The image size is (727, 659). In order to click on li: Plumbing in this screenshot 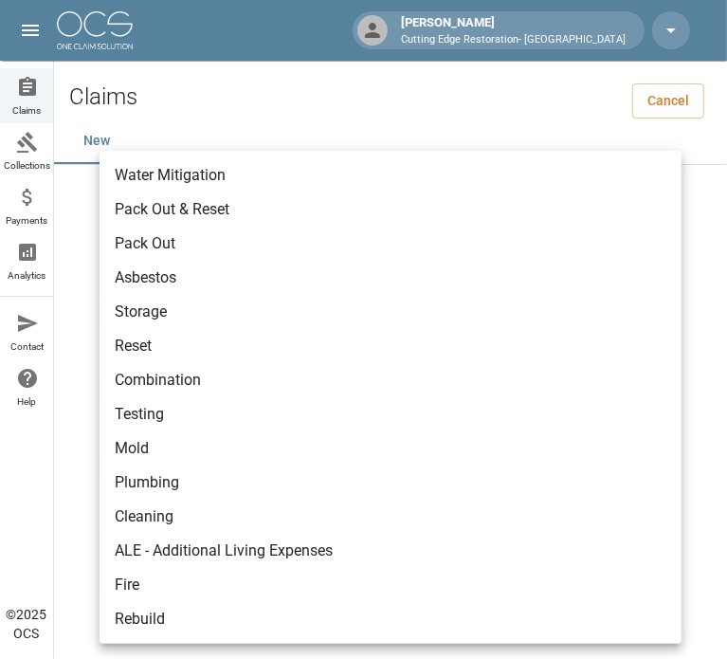, I will do `click(391, 483)`.